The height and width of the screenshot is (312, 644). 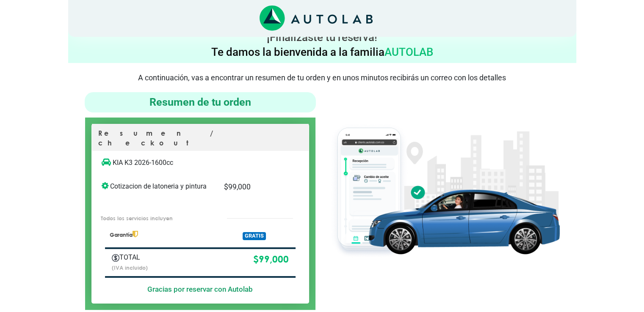 What do you see at coordinates (201, 103) in the screenshot?
I see `h4: Resumen de tu orden` at bounding box center [201, 103].